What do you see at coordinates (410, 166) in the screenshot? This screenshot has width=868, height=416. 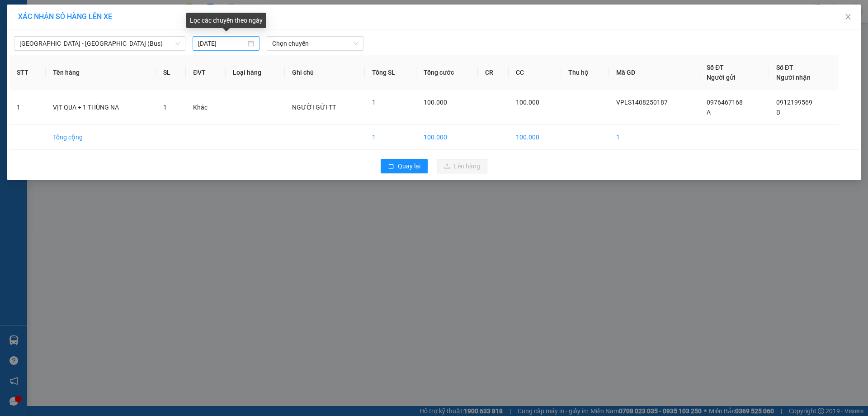 I see `span: Quay lại` at bounding box center [410, 166].